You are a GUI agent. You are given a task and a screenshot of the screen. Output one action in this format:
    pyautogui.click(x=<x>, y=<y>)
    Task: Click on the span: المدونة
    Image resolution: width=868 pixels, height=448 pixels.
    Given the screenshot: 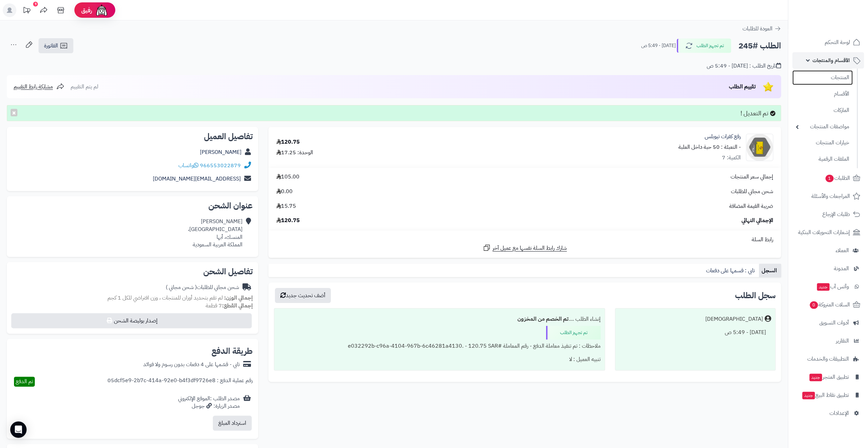 What is the action you would take?
    pyautogui.click(x=842, y=268)
    